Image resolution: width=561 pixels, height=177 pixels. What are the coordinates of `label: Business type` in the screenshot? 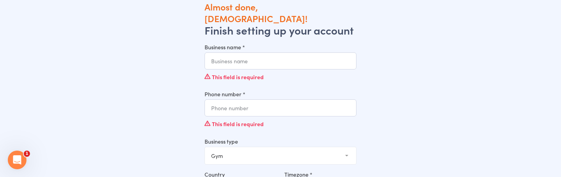 It's located at (280, 142).